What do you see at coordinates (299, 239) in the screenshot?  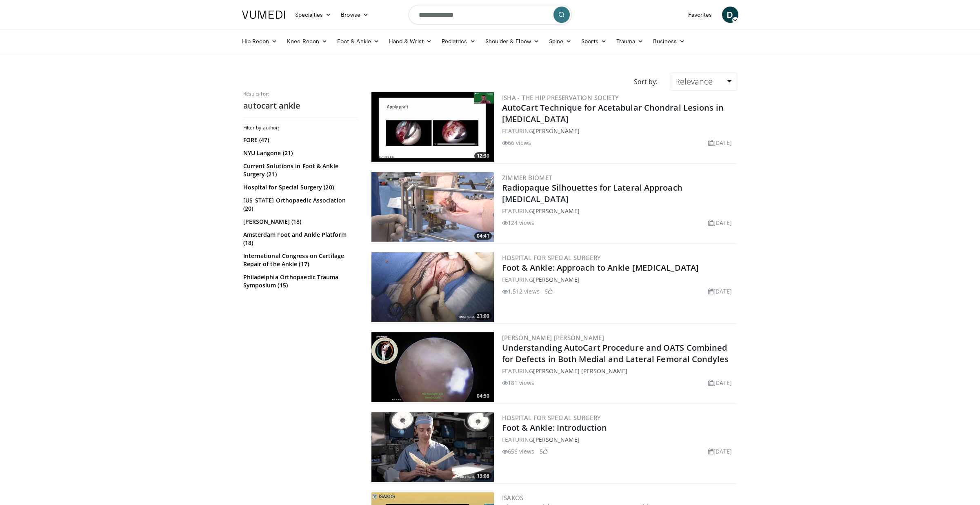 I see `a: Amsterdam Foot and Ankle Platform (18)` at bounding box center [299, 239].